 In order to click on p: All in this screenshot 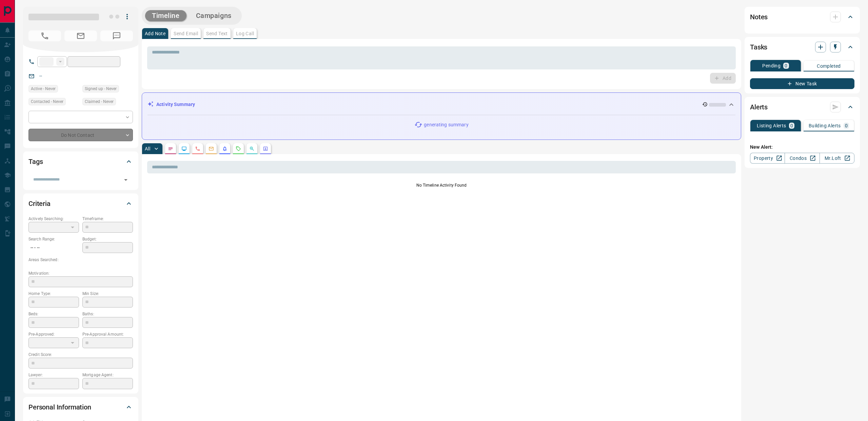, I will do `click(148, 149)`.